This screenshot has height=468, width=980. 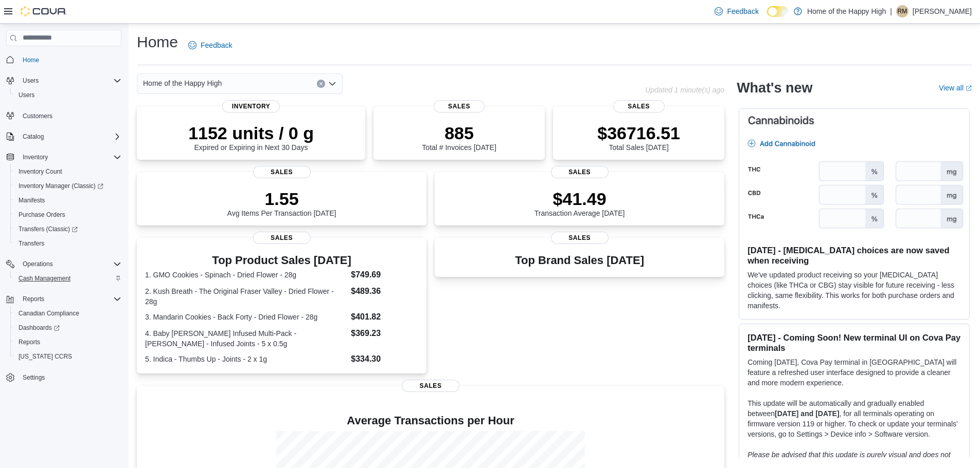 I want to click on dd: $489.36, so click(x=384, y=291).